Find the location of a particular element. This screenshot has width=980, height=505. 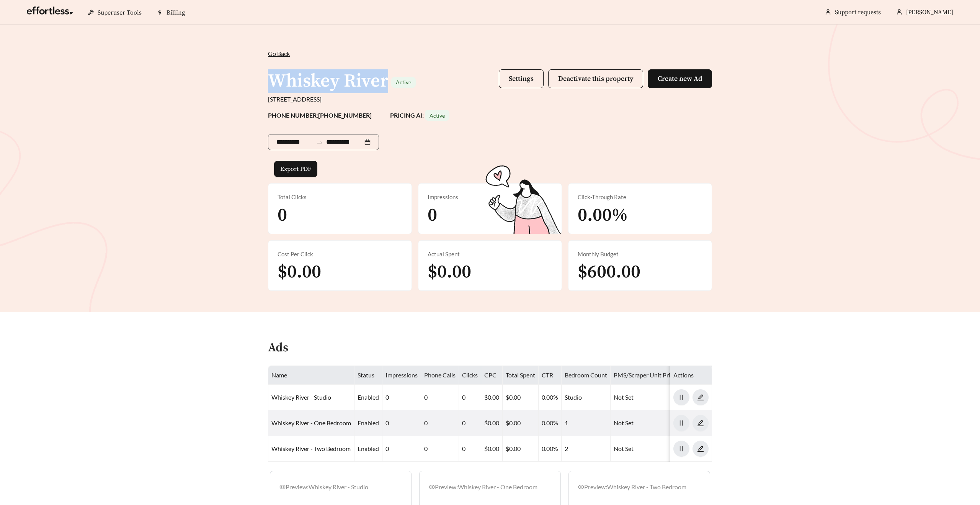

th: Clicks is located at coordinates (470, 375).